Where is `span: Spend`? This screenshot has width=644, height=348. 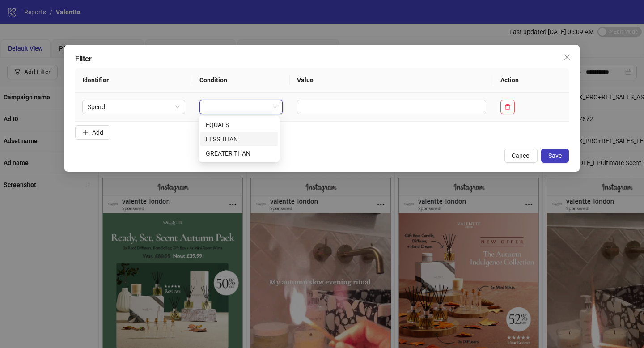 span: Spend is located at coordinates (134, 107).